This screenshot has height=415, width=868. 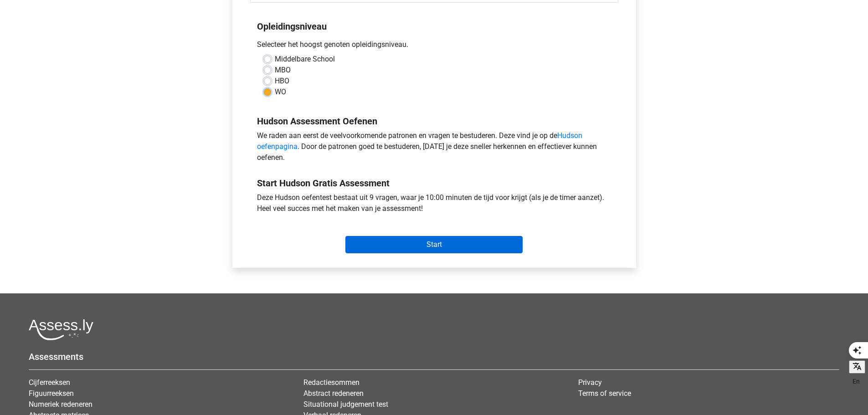 I want to click on a: Figuurreeksen, so click(x=51, y=393).